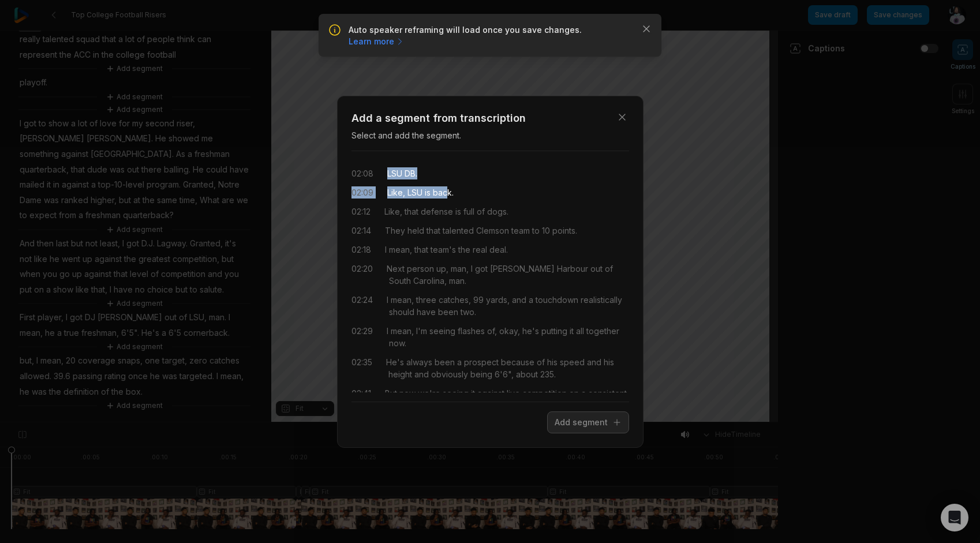  Describe the element at coordinates (457, 231) in the screenshot. I see `span: talented` at that location.